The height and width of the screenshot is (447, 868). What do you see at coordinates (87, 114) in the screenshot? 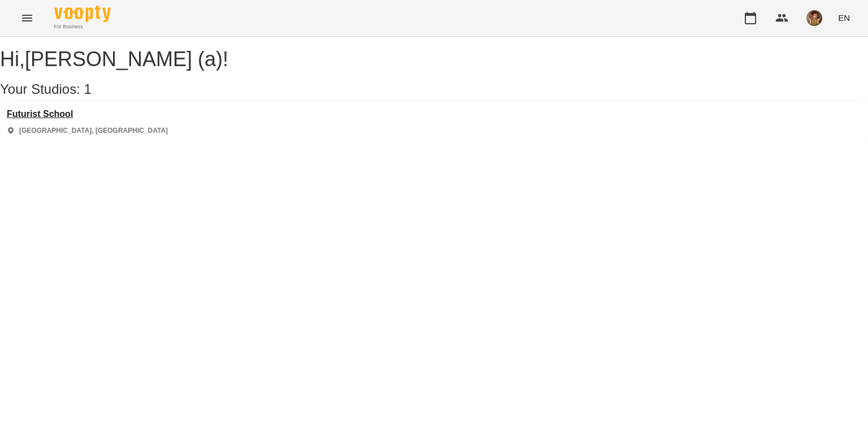
I see `h3: Futurist School` at bounding box center [87, 114].